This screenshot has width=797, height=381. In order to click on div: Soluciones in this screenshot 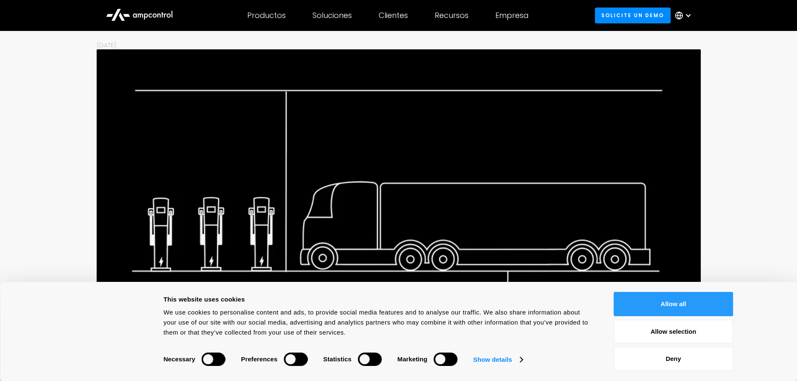, I will do `click(332, 15)`.